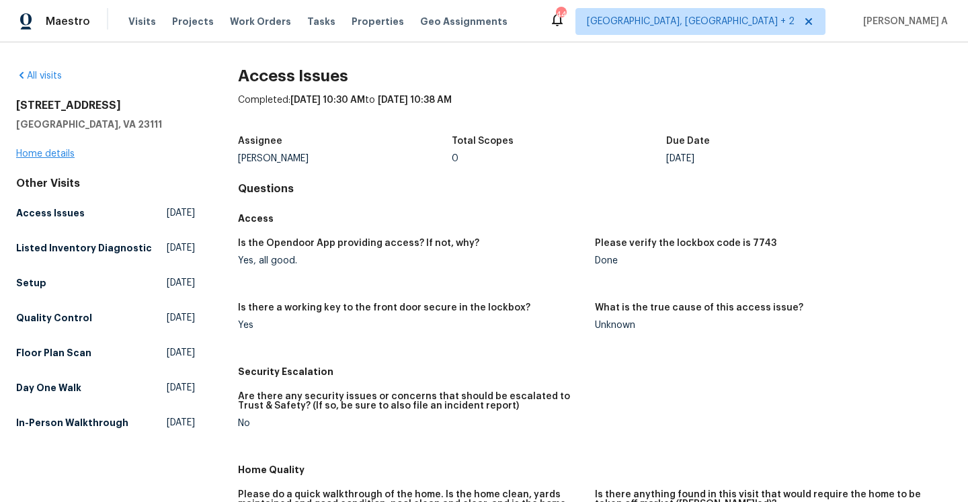 This screenshot has height=502, width=968. I want to click on h5: Setup, so click(31, 283).